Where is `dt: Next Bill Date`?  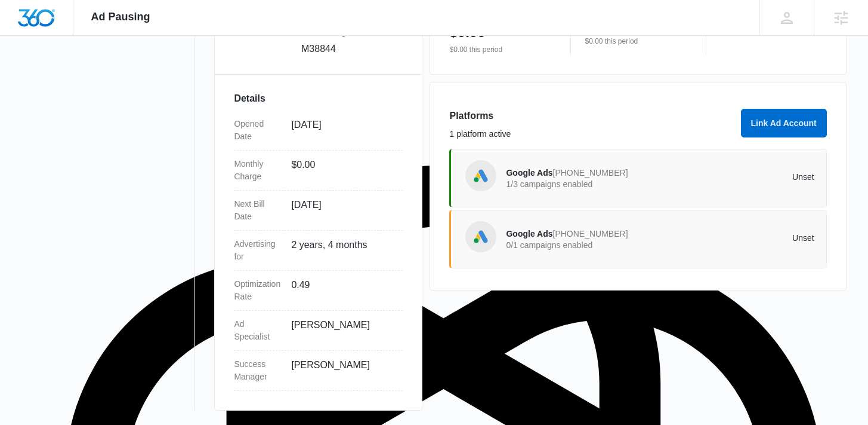 dt: Next Bill Date is located at coordinates (258, 210).